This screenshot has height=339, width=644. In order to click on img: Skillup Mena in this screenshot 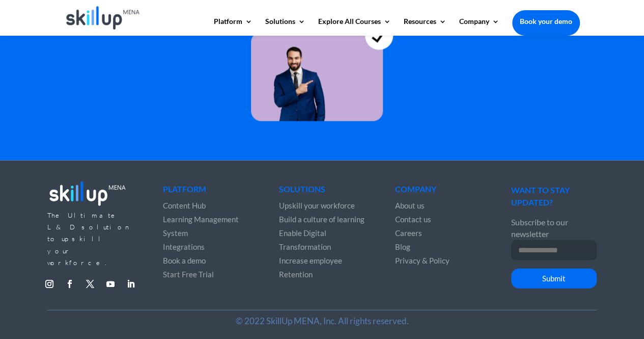, I will do `click(103, 18)`.